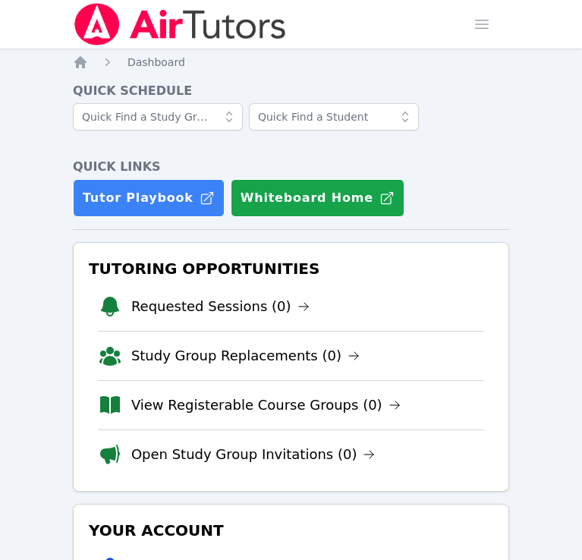 The height and width of the screenshot is (560, 582). What do you see at coordinates (220, 306) in the screenshot?
I see `a: Requested Sessions (0)` at bounding box center [220, 306].